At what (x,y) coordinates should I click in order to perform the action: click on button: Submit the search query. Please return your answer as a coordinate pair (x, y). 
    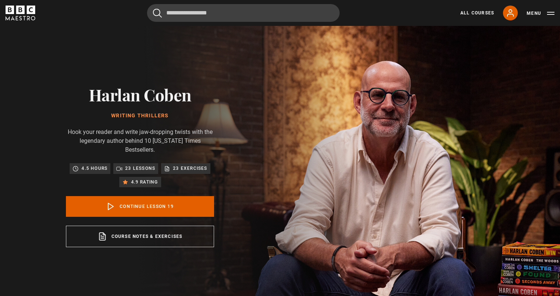
    Looking at the image, I should click on (157, 13).